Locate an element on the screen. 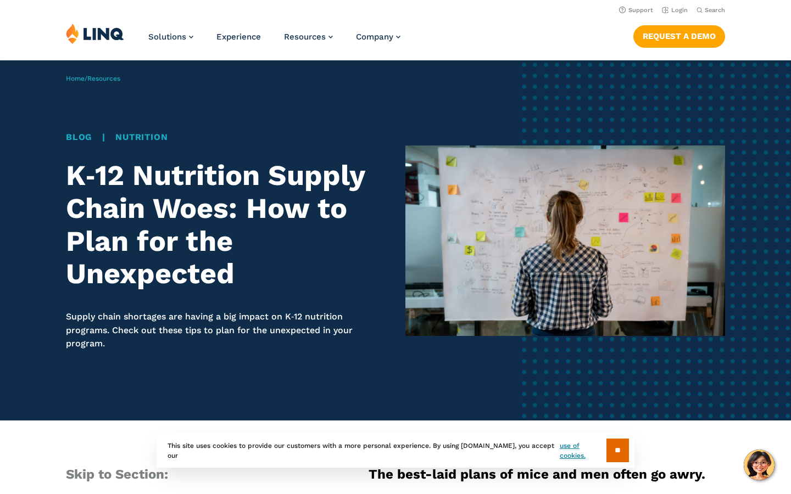 The height and width of the screenshot is (494, 791). a: Support is located at coordinates (636, 10).